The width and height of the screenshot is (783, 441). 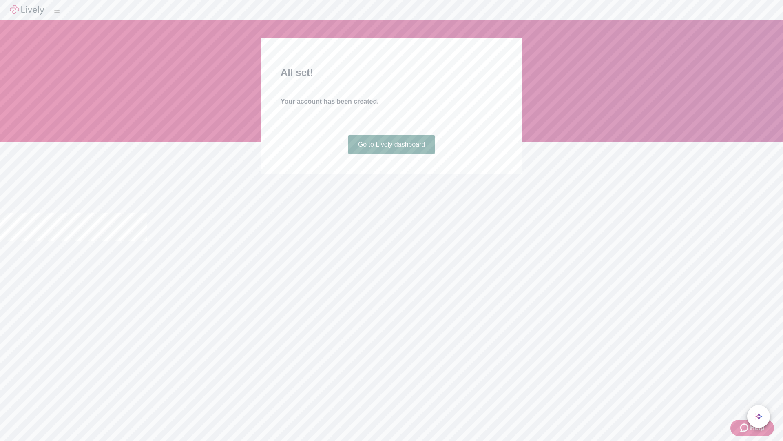 What do you see at coordinates (57, 11) in the screenshot?
I see `button: Log out` at bounding box center [57, 11].